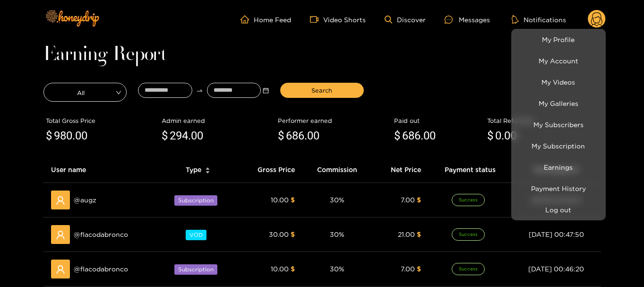  What do you see at coordinates (559, 209) in the screenshot?
I see `button: Log out` at bounding box center [559, 209].